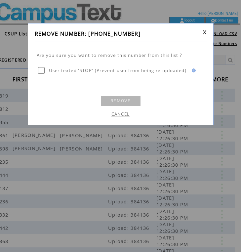 This screenshot has height=252, width=241. What do you see at coordinates (110, 55) in the screenshot?
I see `span: Are you sure you want to remove this number from this list ?` at bounding box center [110, 55].